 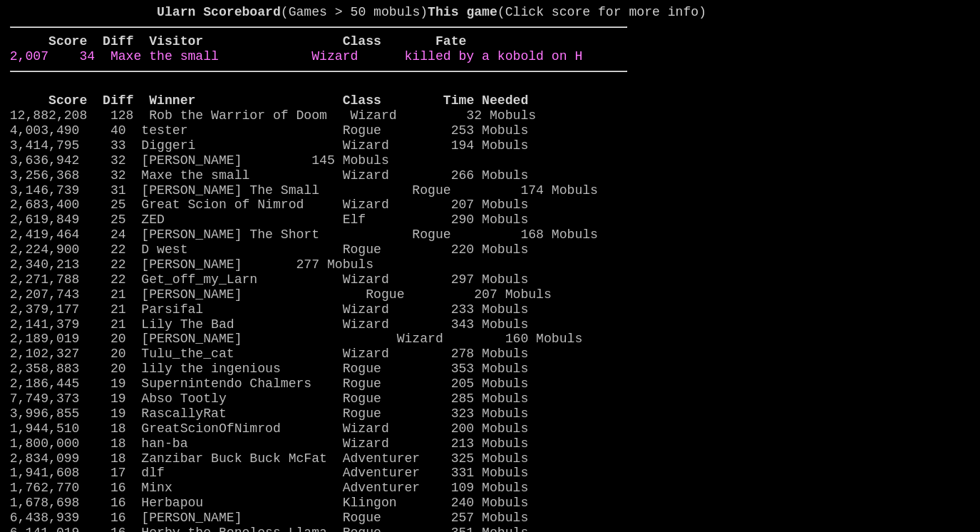 I want to click on a: 12,882,208 128 Rob the Warrior of Doom Wizard 32 Mobuls, so click(x=273, y=116).